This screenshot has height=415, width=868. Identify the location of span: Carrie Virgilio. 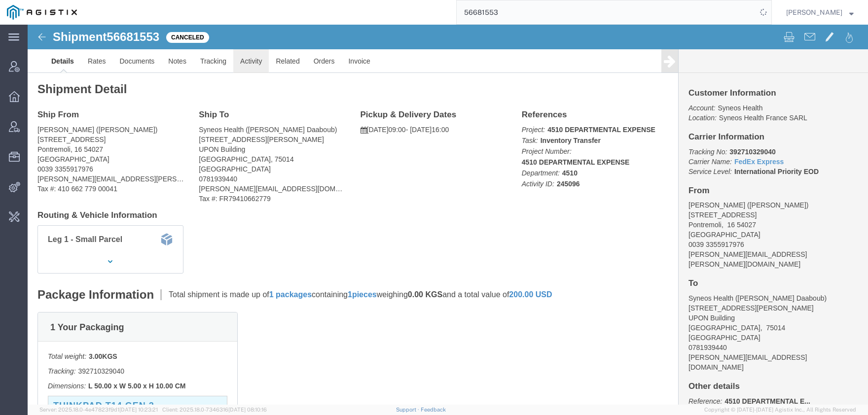
(814, 12).